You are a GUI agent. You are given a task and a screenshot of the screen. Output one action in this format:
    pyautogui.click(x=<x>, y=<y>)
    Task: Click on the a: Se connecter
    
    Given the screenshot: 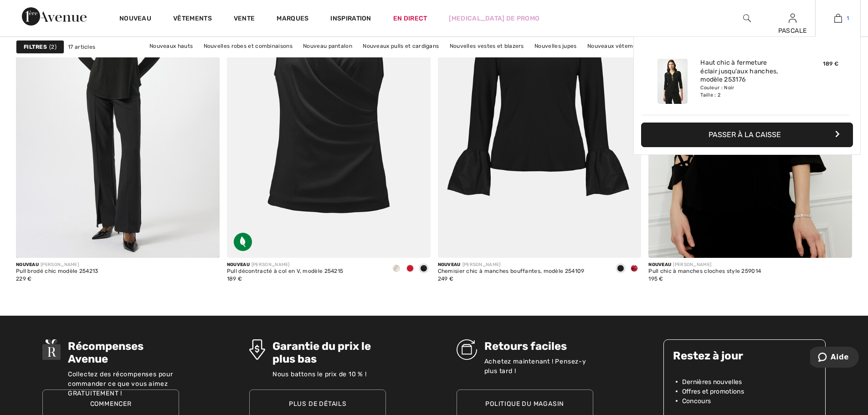 What is the action you would take?
    pyautogui.click(x=793, y=18)
    